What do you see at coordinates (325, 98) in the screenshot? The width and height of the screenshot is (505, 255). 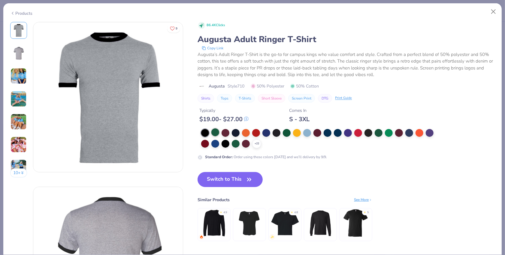 I see `button: DTG` at bounding box center [325, 98].